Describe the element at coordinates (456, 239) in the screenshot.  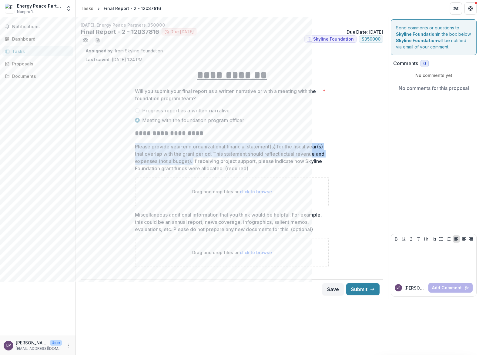
I see `button: Align Left` at that location.